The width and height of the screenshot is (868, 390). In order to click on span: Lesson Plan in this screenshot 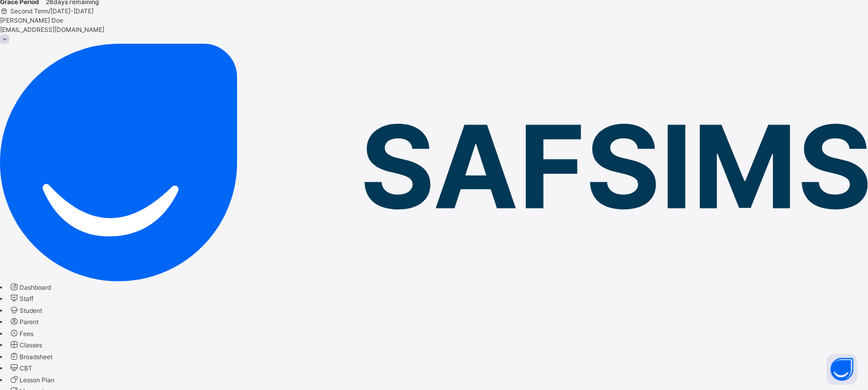, I will do `click(37, 379)`.